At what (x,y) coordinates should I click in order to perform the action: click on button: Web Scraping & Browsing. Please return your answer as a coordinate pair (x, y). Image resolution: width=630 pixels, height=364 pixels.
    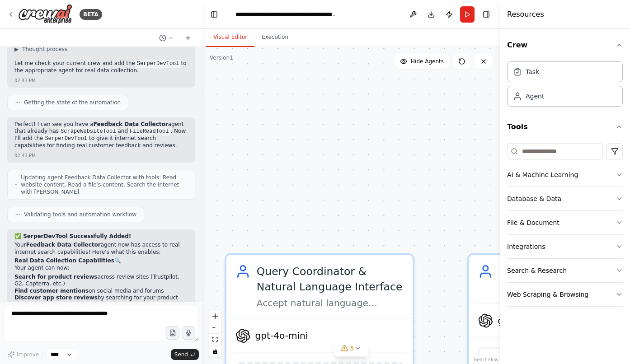
    Looking at the image, I should click on (565, 294).